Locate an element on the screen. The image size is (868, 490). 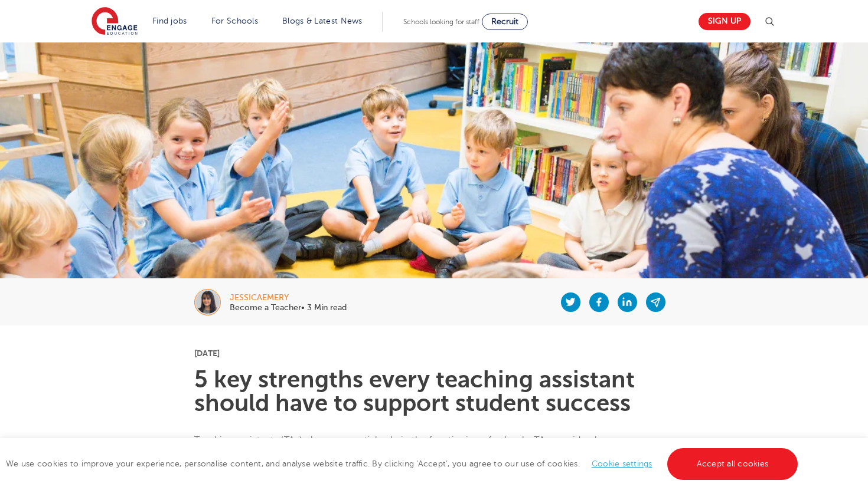
p: Become a Teacher• 3 Min read is located at coordinates (288, 308).